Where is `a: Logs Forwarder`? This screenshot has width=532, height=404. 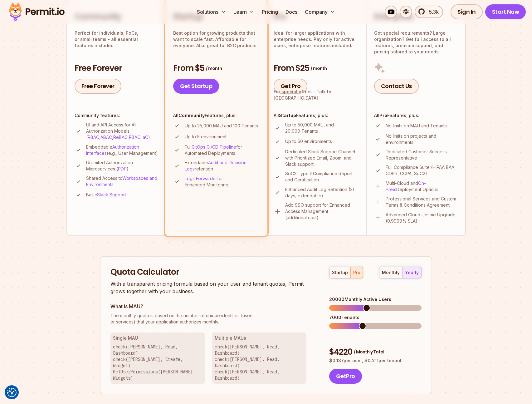 a: Logs Forwarder is located at coordinates (201, 178).